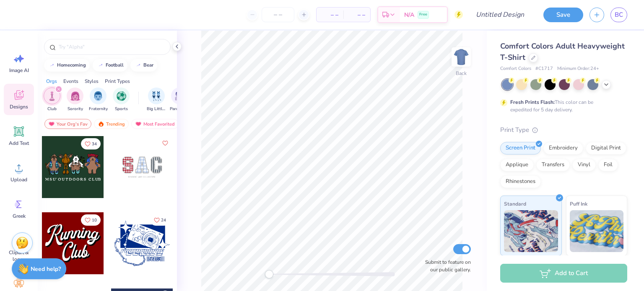 This screenshot has width=644, height=291. What do you see at coordinates (149, 65) in the screenshot?
I see `div: bear` at bounding box center [149, 65].